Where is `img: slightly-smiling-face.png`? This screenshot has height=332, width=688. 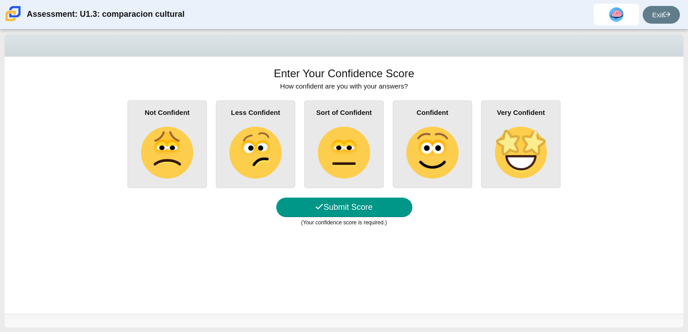 img: slightly-smiling-face.png is located at coordinates (432, 152).